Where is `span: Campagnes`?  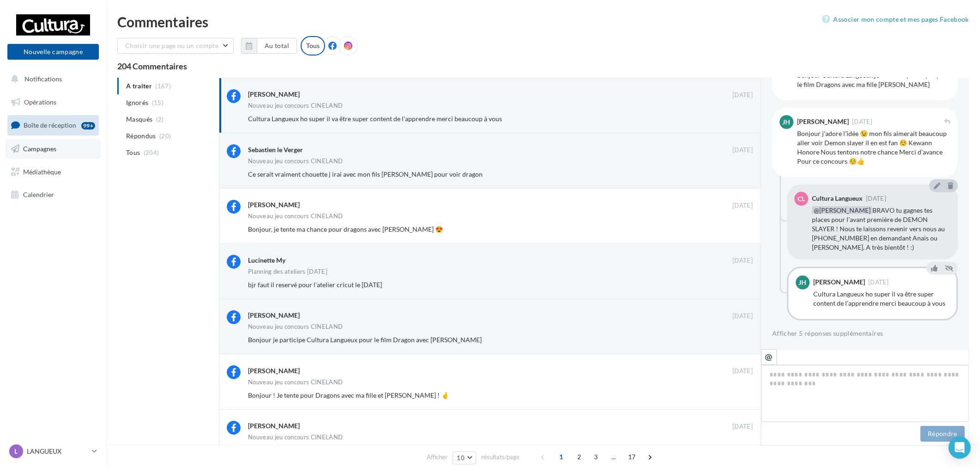 span: Campagnes is located at coordinates (40, 148).